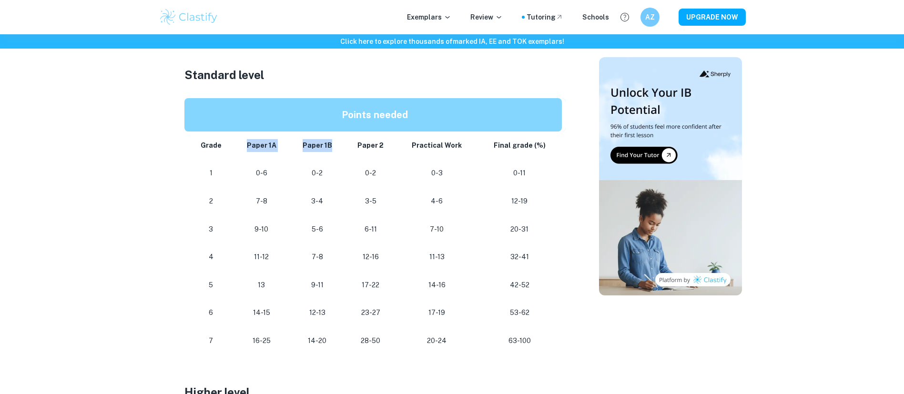 Image resolution: width=904 pixels, height=394 pixels. Describe the element at coordinates (650, 17) in the screenshot. I see `button: AZ` at that location.